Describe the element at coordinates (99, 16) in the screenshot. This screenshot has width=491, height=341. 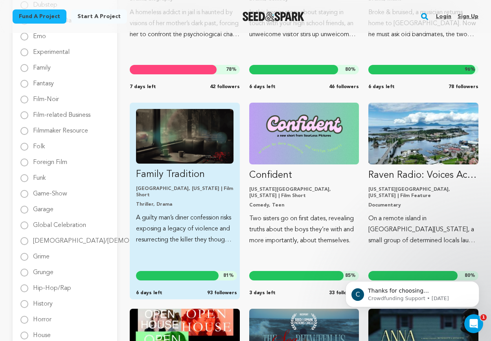
I see `a: Start a project` at that location.